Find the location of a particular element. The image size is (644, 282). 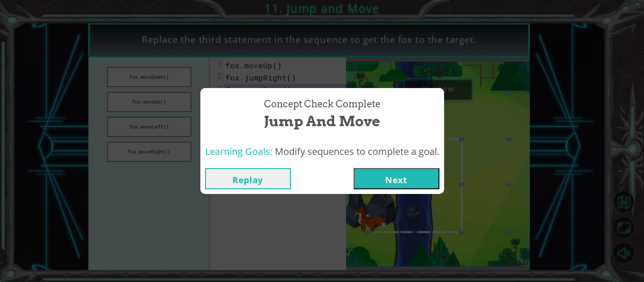

button: Replay is located at coordinates (248, 179).